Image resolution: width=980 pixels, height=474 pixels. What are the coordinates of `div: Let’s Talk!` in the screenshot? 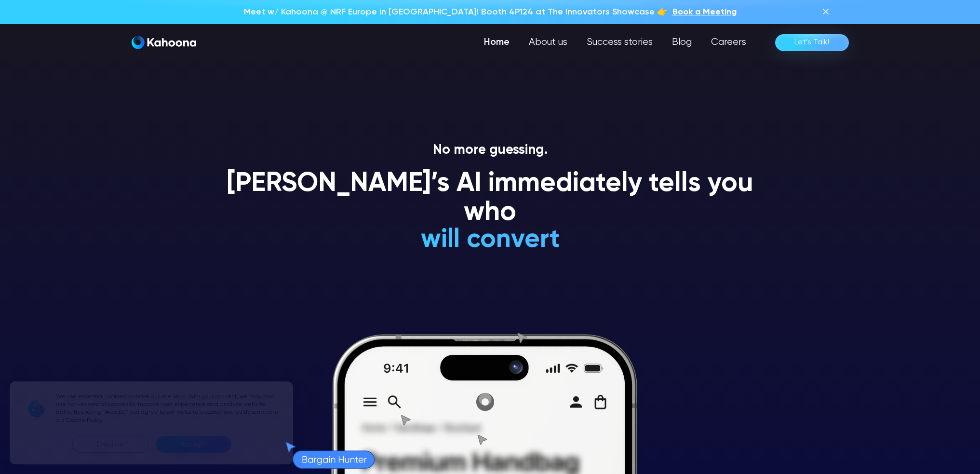 It's located at (811, 43).